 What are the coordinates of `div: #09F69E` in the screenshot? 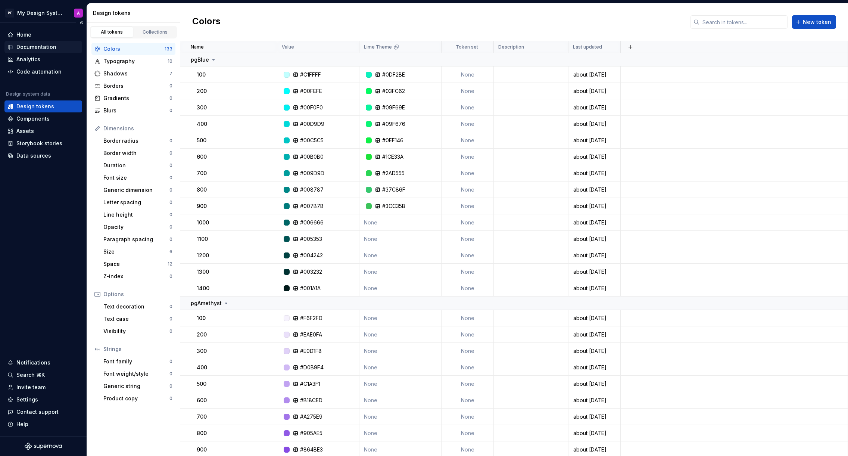 It's located at (393, 107).